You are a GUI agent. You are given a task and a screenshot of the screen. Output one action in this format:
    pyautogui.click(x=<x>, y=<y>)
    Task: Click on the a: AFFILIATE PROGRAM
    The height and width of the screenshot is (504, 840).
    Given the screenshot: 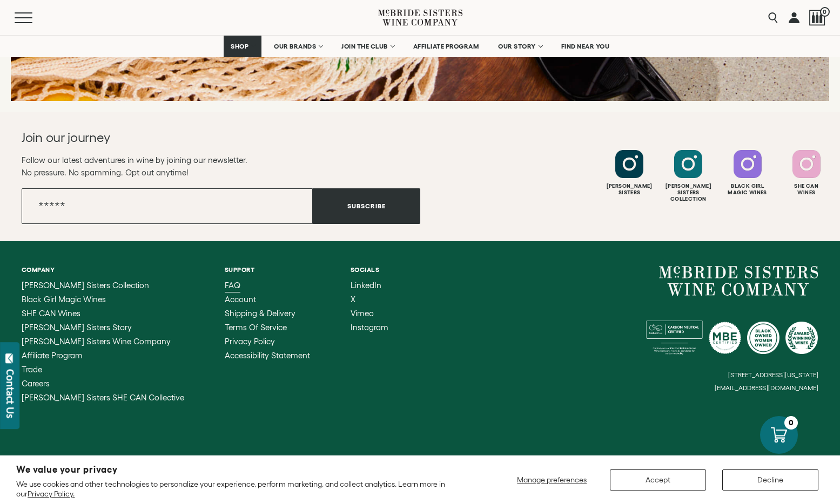 What is the action you would take?
    pyautogui.click(x=447, y=46)
    